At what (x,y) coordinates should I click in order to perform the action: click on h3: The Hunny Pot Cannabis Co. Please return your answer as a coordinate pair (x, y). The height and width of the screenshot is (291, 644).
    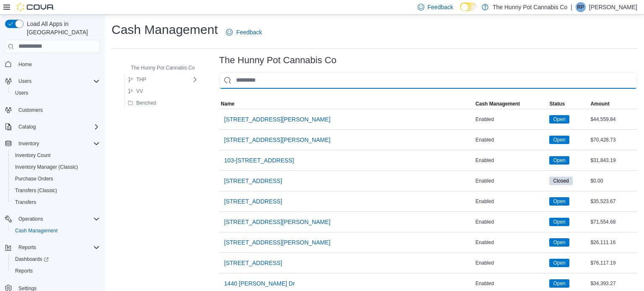
    Looking at the image, I should click on (277, 60).